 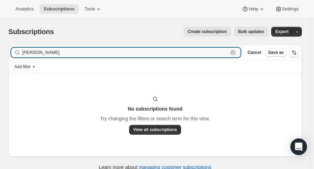 What do you see at coordinates (22, 67) in the screenshot?
I see `span: Add filter` at bounding box center [22, 67].